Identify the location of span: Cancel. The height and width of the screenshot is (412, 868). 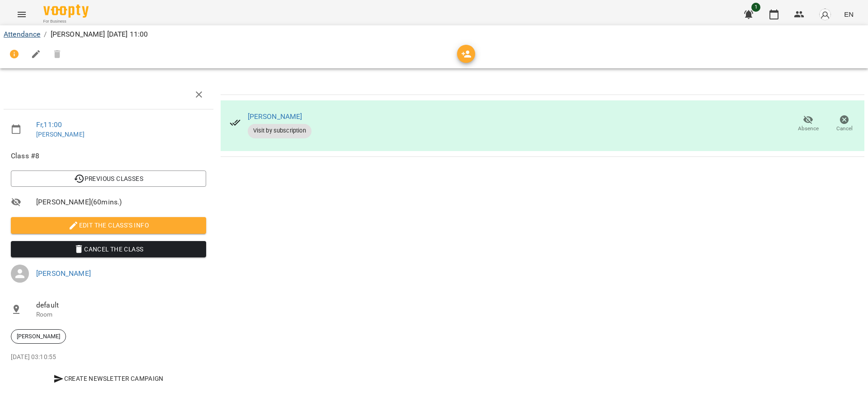
(844, 129).